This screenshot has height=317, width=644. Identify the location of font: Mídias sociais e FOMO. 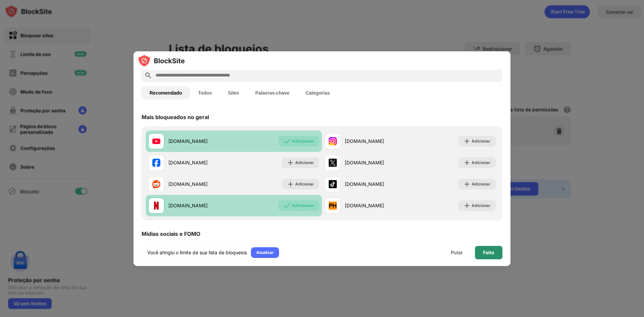
(171, 234).